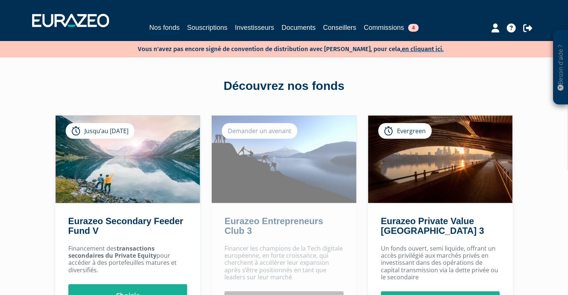  What do you see at coordinates (440, 159) in the screenshot?
I see `img: Eurazeo Private Value Europe 3` at bounding box center [440, 159].